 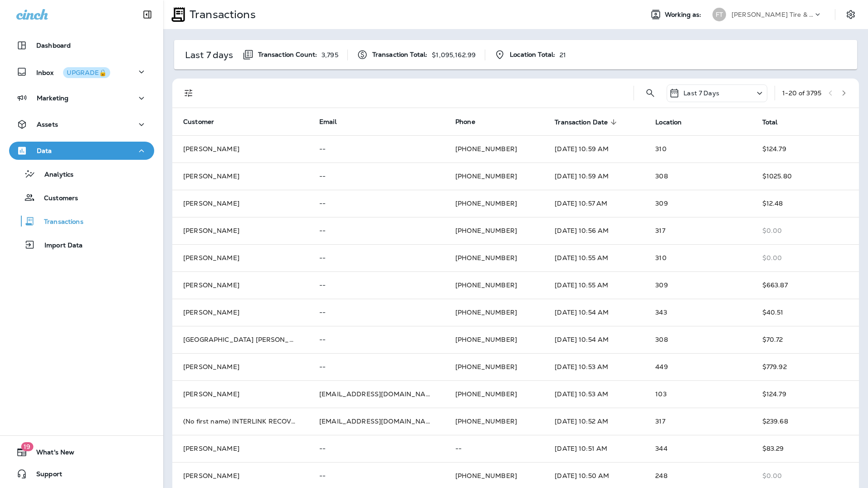 I want to click on td: $779.92, so click(x=805, y=366).